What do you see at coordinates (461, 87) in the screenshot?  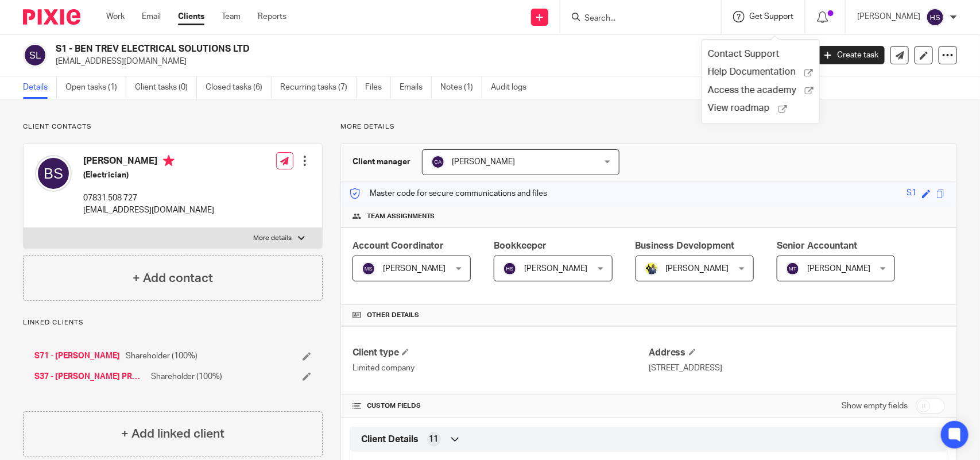 I see `a: Notes (1)` at bounding box center [461, 87].